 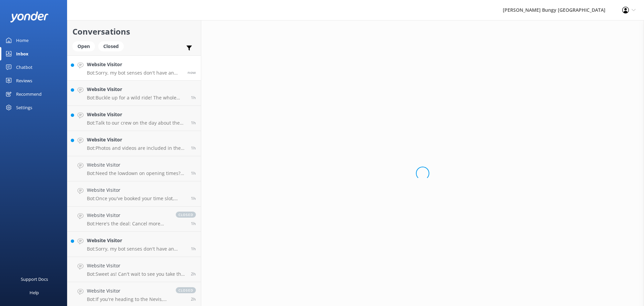 What do you see at coordinates (29, 17) in the screenshot?
I see `img: yonder-white-logo.png` at bounding box center [29, 17].